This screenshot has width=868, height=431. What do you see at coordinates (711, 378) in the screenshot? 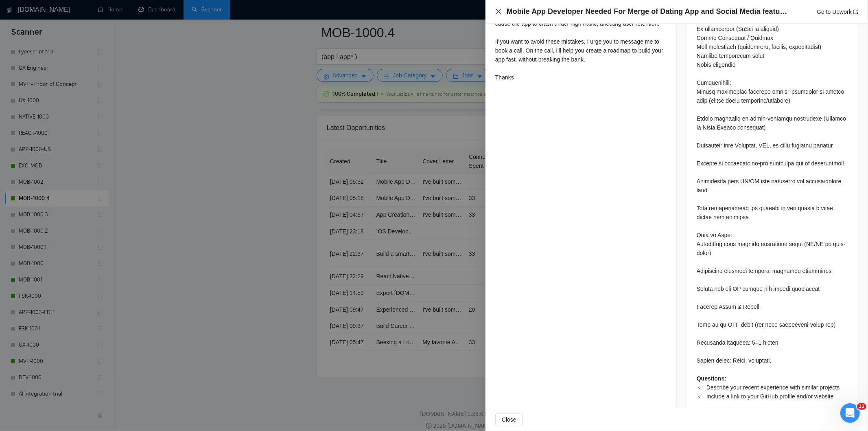
I see `strong: Questions:` at bounding box center [711, 378].